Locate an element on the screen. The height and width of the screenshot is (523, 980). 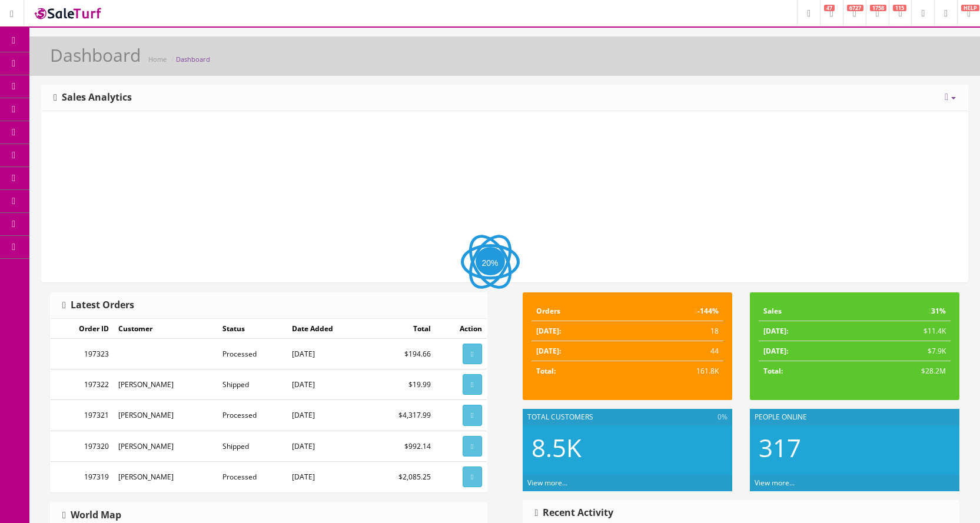
td: 161.8K is located at coordinates (676, 371).